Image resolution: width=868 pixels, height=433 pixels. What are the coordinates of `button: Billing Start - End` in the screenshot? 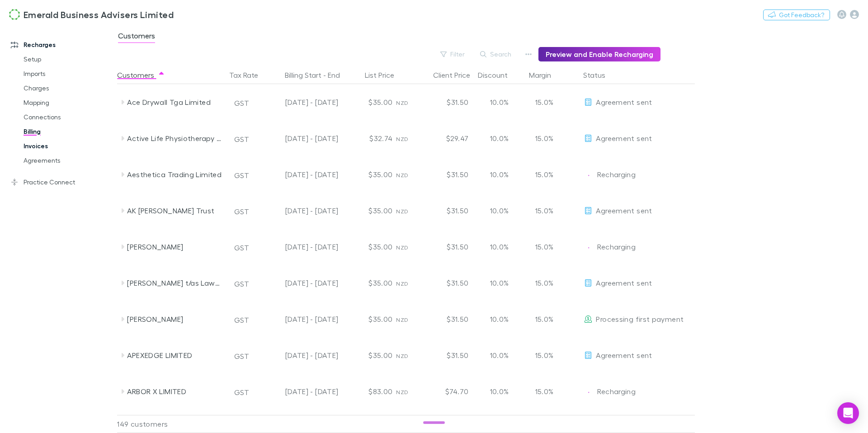 It's located at (318, 75).